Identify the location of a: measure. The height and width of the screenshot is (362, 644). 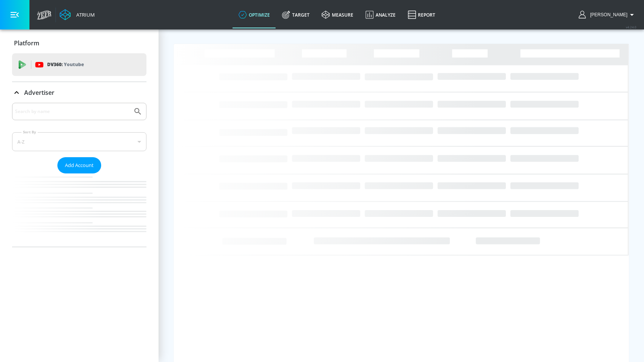
(338, 14).